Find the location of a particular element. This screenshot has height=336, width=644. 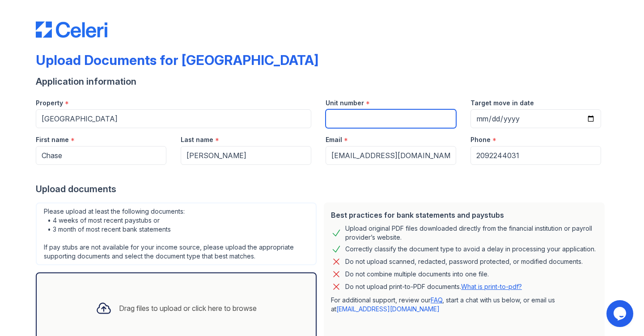

img: CE_Logo_Blue-a8612792a0a2168367f1c8372b55b34899dd931a85d93a1a3d3e32e68fde9ad4.png is located at coordinates (71, 30).